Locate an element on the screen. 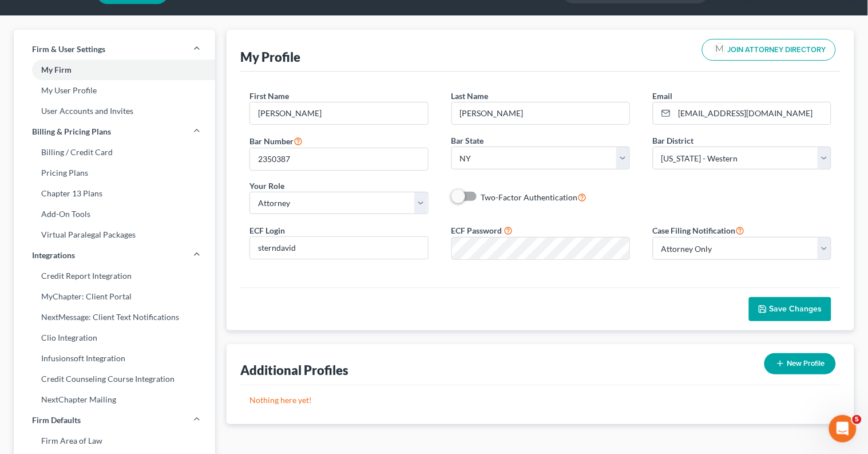 Image resolution: width=868 pixels, height=454 pixels. div: My Profile is located at coordinates (270, 57).